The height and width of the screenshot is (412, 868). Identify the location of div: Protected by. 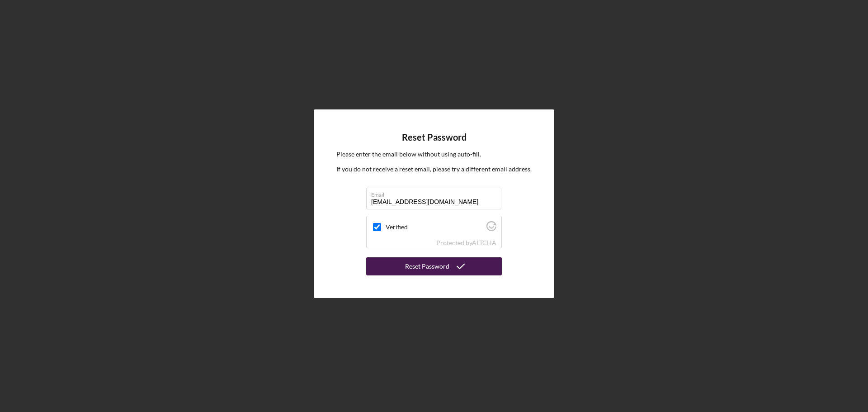
(466, 243).